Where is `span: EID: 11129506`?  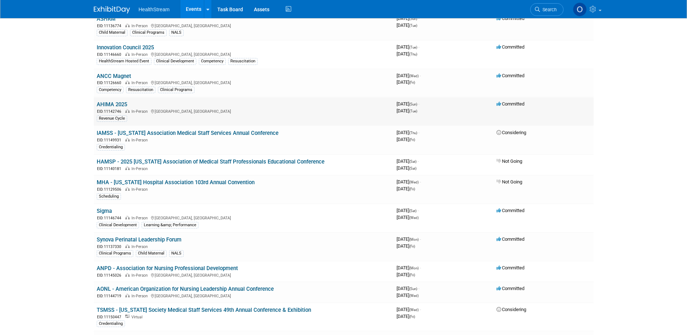
span: EID: 11129506 is located at coordinates (111, 189).